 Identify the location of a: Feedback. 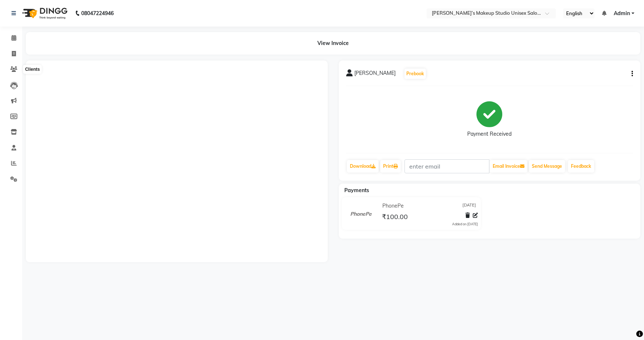
(581, 166).